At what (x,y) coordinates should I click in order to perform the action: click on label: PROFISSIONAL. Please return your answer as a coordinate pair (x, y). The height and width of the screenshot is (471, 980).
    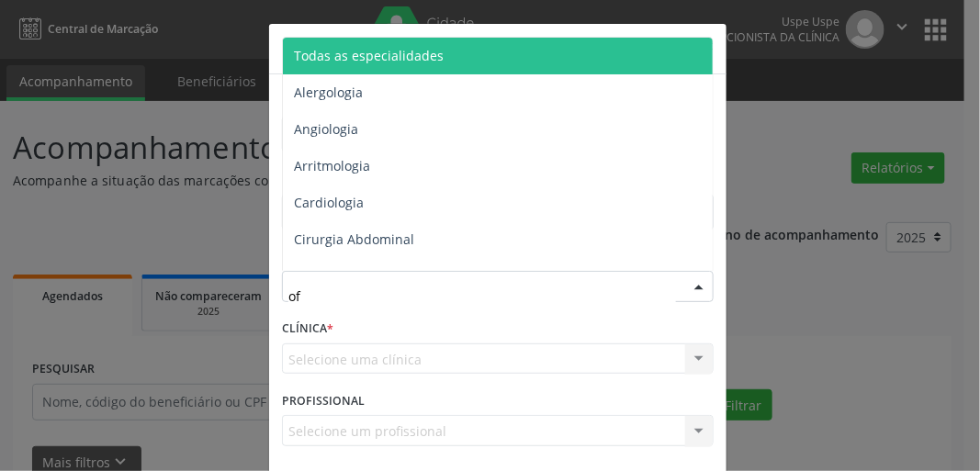
    Looking at the image, I should click on (323, 401).